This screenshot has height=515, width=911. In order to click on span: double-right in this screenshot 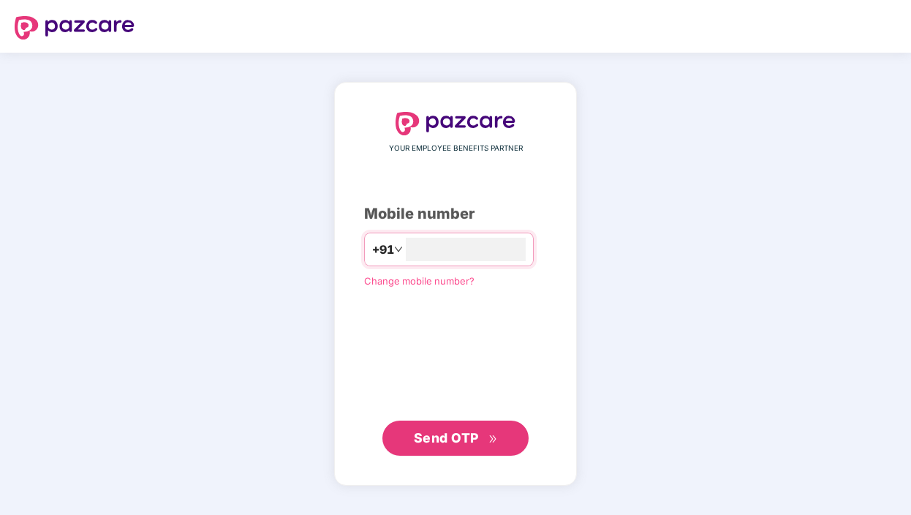, I will do `click(493, 439)`.